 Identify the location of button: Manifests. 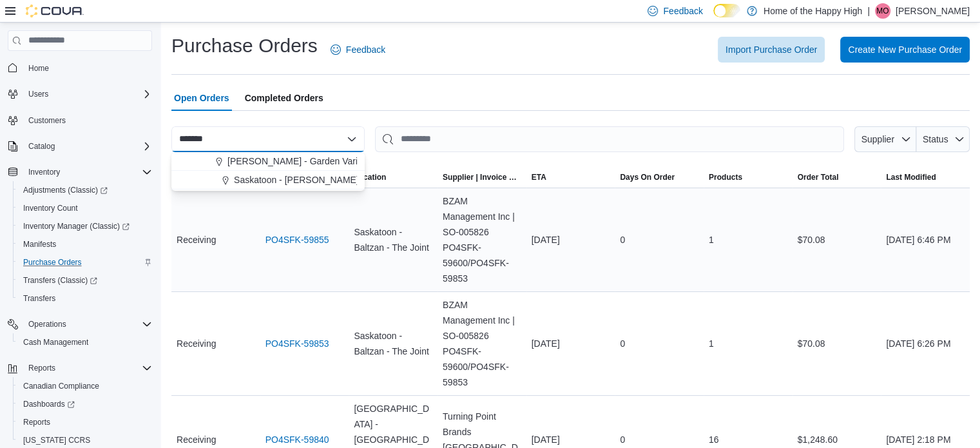
(85, 244).